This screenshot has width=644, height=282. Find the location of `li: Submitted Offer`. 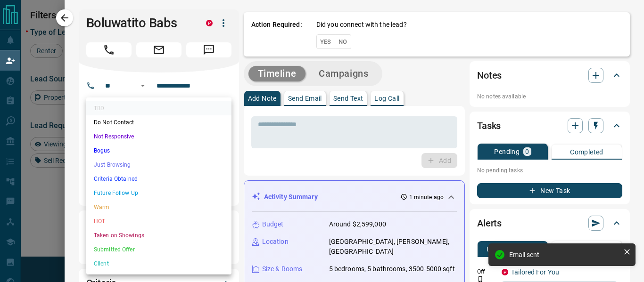

li: Submitted Offer is located at coordinates (159, 250).